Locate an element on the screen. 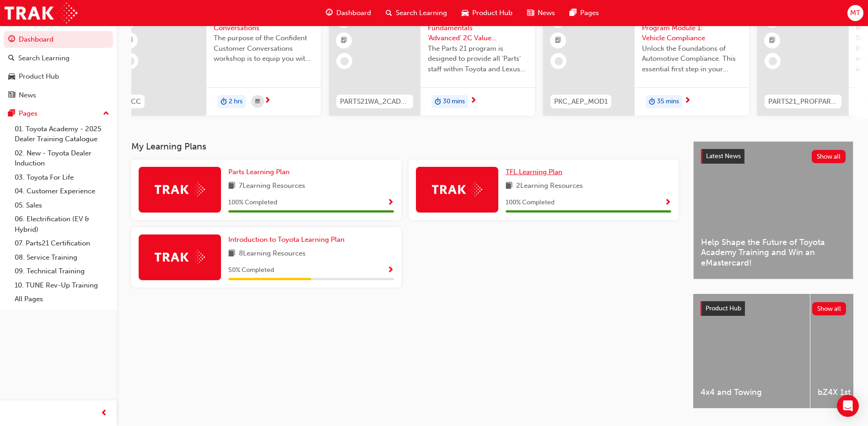 The image size is (868, 426). button: Pages is located at coordinates (58, 114).